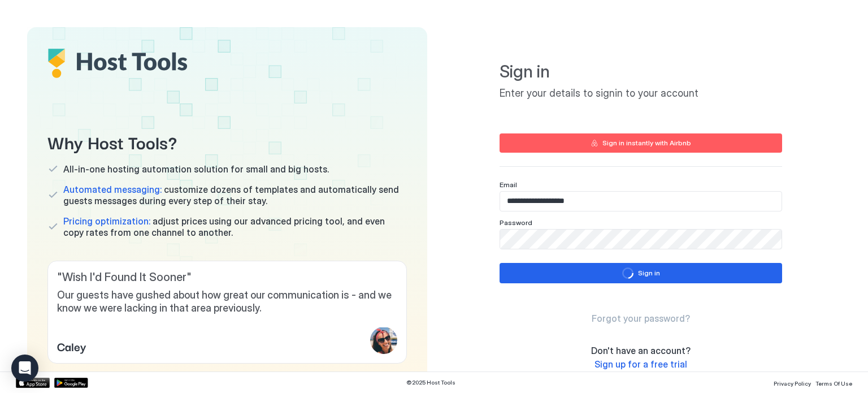 The height and width of the screenshot is (393, 868). I want to click on span: customize dozens of templates and automatically send guests messages during every step of their s..., so click(235, 195).